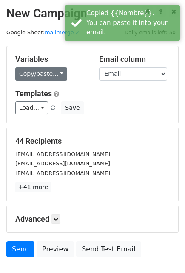 The height and width of the screenshot is (273, 185). I want to click on h5: Email column, so click(134, 59).